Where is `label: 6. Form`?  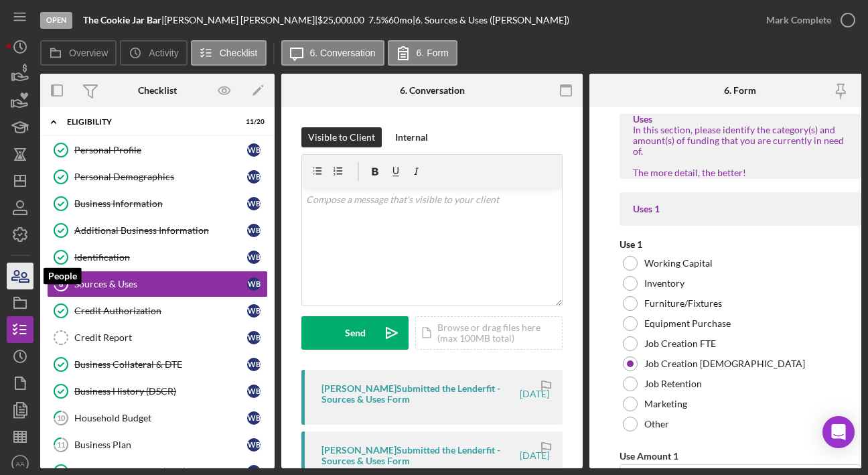 label: 6. Form is located at coordinates (433, 53).